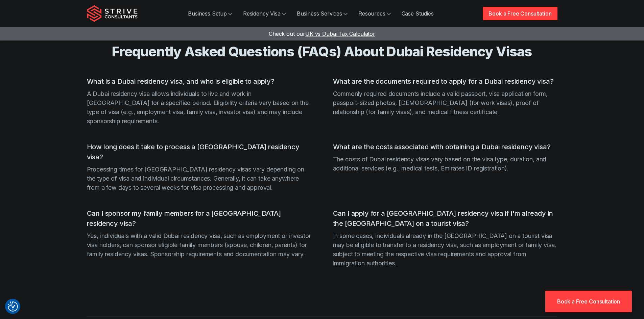  What do you see at coordinates (417, 14) in the screenshot?
I see `a: Case Studies` at bounding box center [417, 14].